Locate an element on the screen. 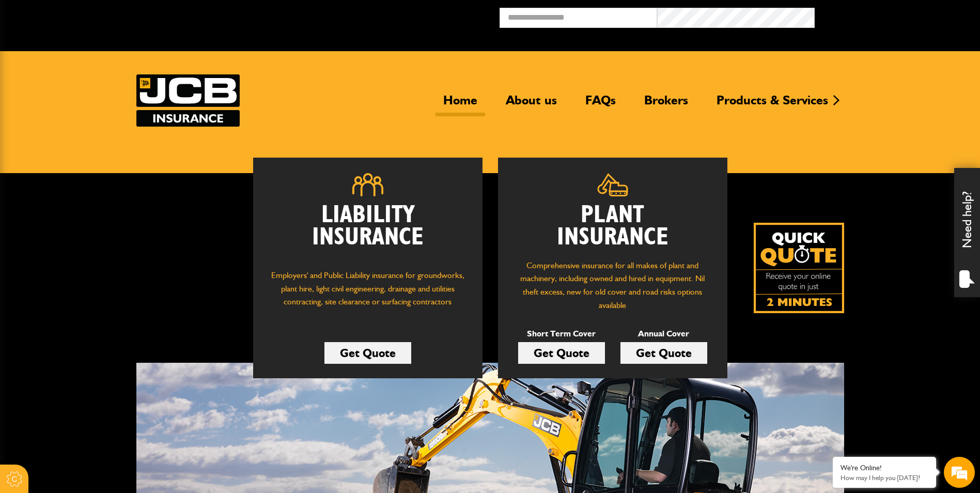 The height and width of the screenshot is (493, 980). a: JCB Insurance Services is located at coordinates (188, 100).